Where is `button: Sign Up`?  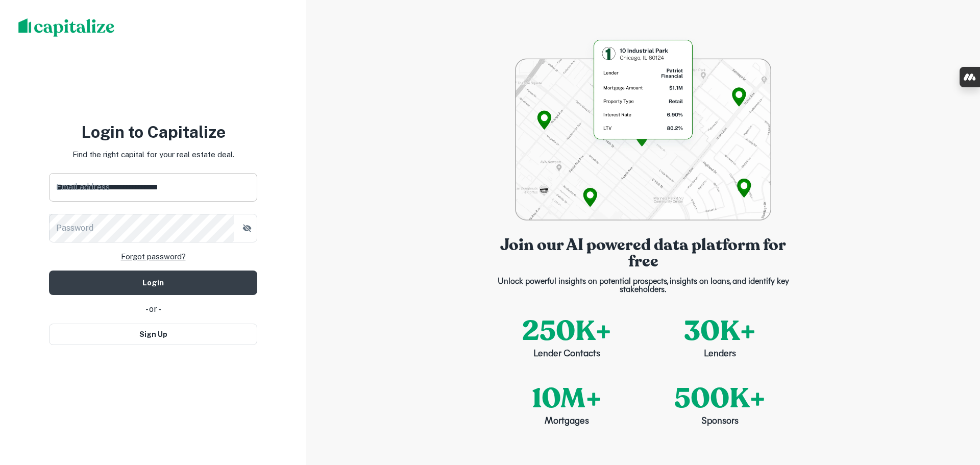 button: Sign Up is located at coordinates (153, 334).